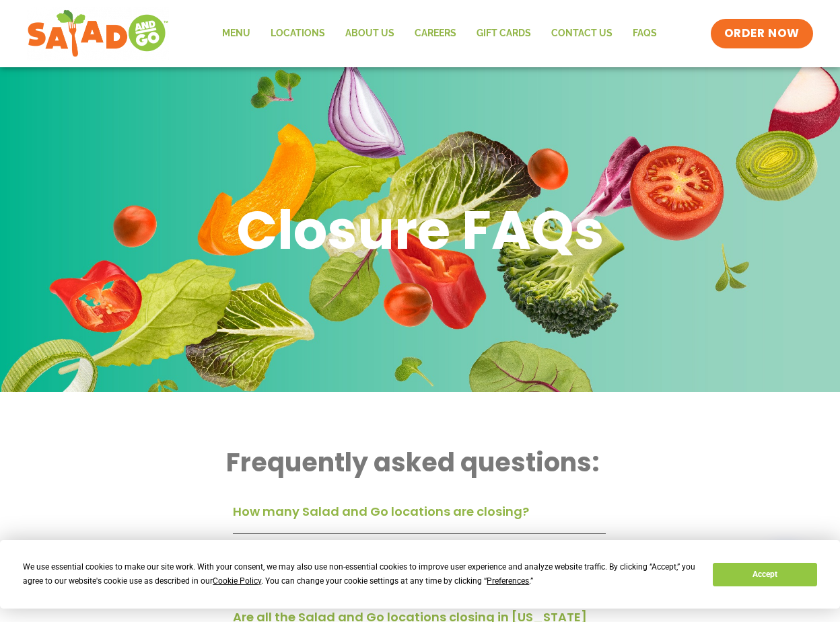 This screenshot has width=840, height=622. I want to click on div: How many Salad and Go locations are closing?, so click(419, 517).